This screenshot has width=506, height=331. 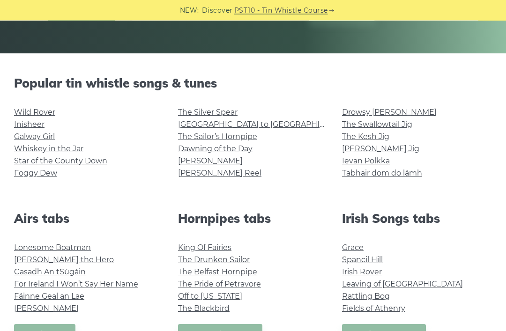 What do you see at coordinates (36, 173) in the screenshot?
I see `a: Foggy Dew` at bounding box center [36, 173].